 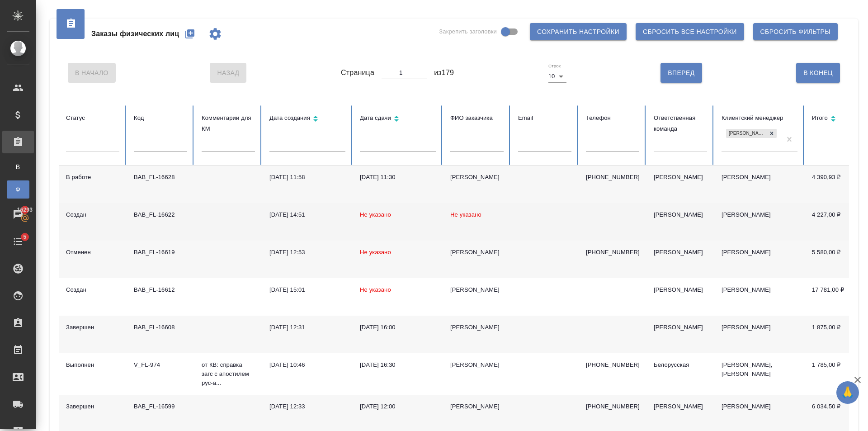 What do you see at coordinates (681, 73) in the screenshot?
I see `span: Вперед` at bounding box center [681, 73].